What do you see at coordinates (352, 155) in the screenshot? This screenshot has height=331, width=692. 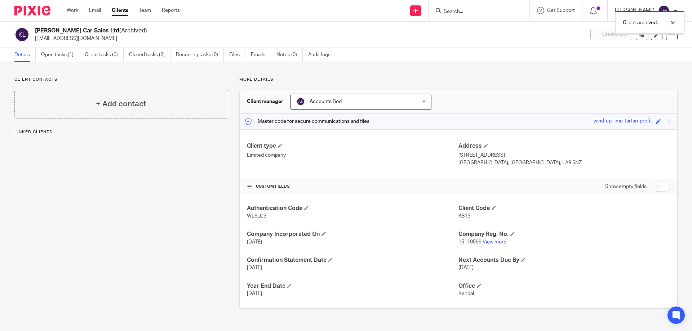 I see `p: Limited company` at bounding box center [352, 155].